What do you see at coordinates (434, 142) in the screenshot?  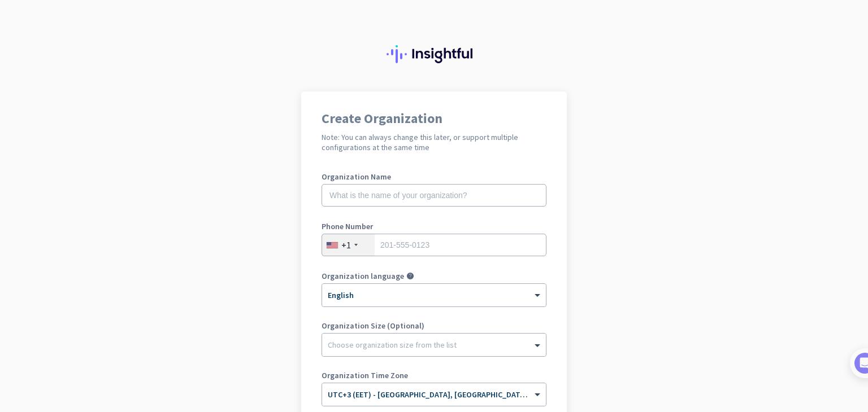 I see `h2: Note: You can always change this later, or support multiple configurations at the same time` at bounding box center [434, 142].